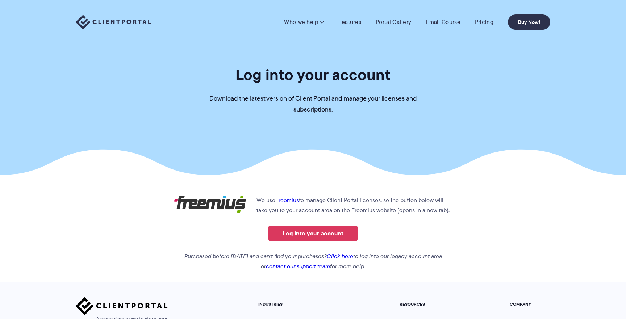 The height and width of the screenshot is (319, 626). I want to click on a: Portal Gallery, so click(394, 22).